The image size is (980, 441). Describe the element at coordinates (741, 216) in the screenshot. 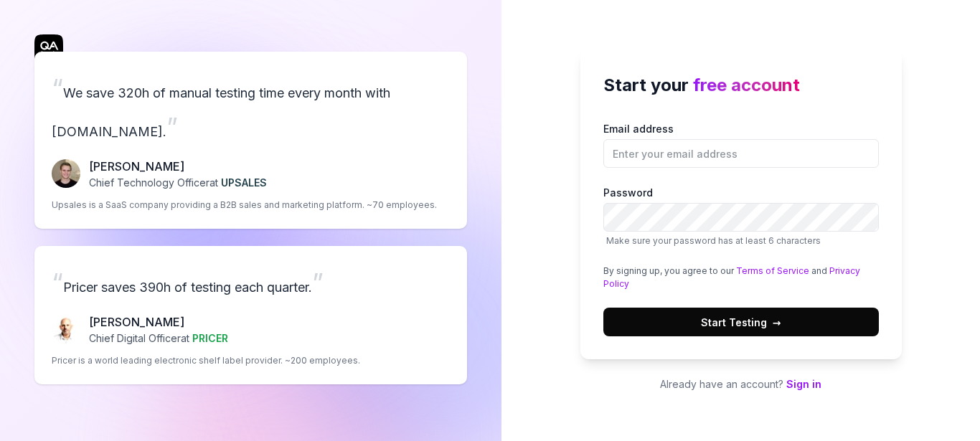

I see `label: Password` at that location.